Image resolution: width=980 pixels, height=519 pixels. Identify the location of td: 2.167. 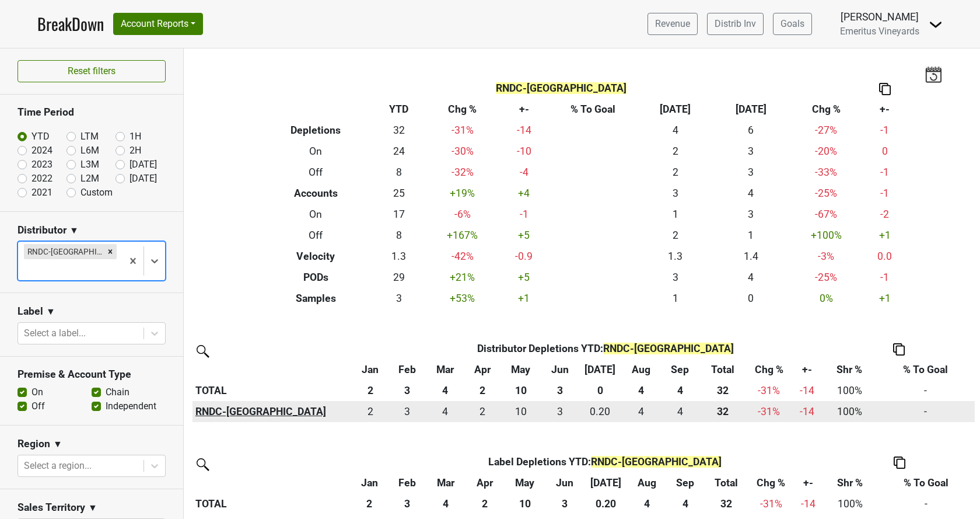
(370, 412).